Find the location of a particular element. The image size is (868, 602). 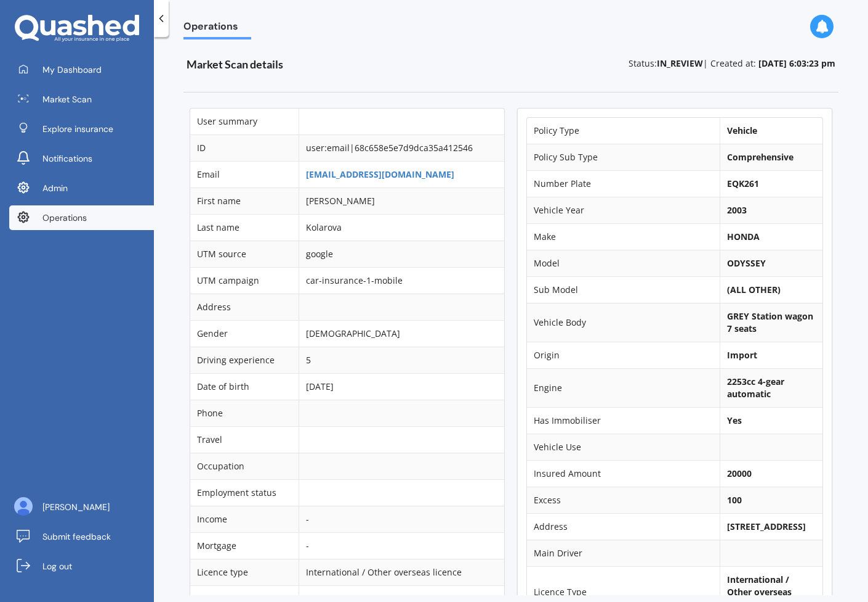

b: 20000 is located at coordinates (739, 473).